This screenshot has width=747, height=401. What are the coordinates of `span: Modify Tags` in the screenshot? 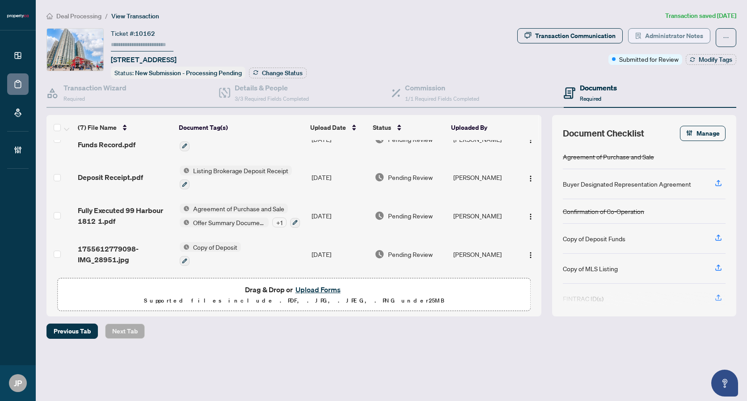 It's located at (715, 59).